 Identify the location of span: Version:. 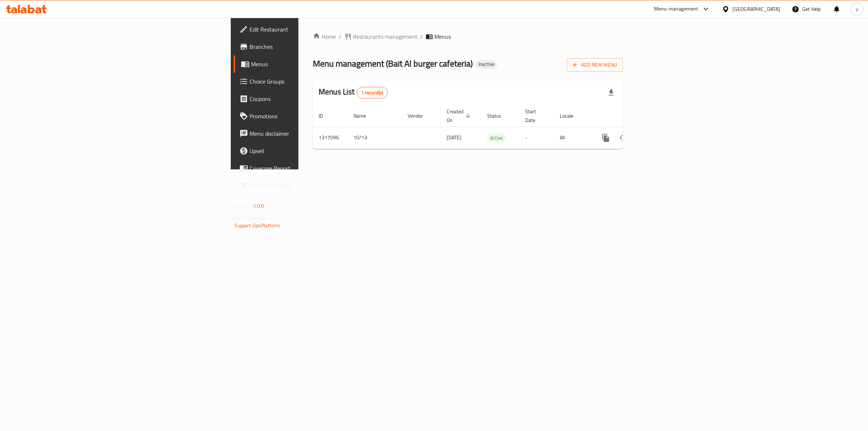
(243, 206).